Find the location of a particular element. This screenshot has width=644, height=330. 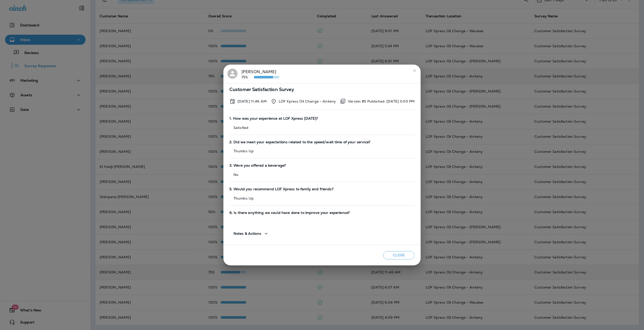

button: Close is located at coordinates (399, 255).